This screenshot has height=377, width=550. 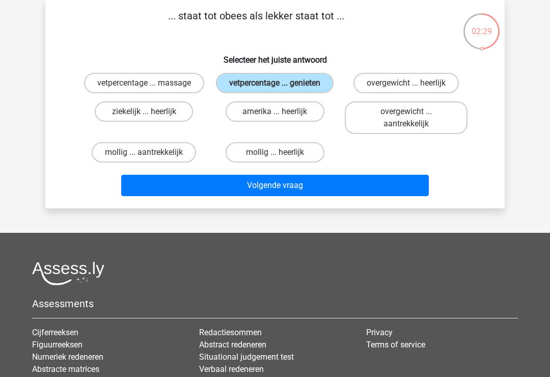 What do you see at coordinates (396, 344) in the screenshot?
I see `a: Terms of service` at bounding box center [396, 344].